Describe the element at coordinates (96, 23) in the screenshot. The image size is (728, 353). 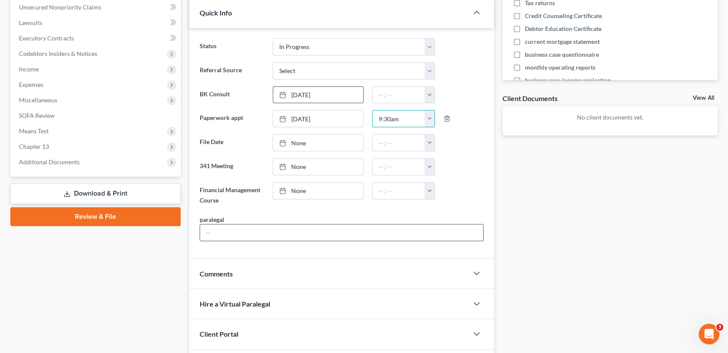
I see `a: Lawsuits` at that location.